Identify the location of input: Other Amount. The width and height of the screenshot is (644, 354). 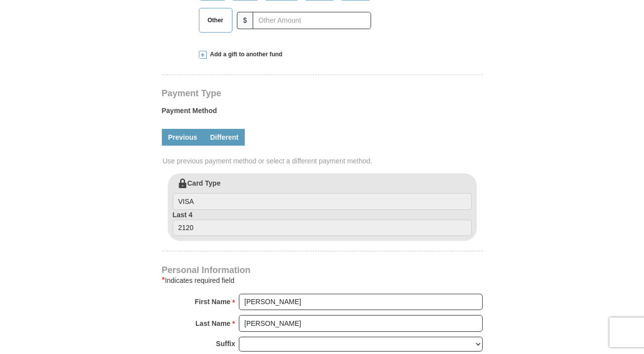
(311, 20).